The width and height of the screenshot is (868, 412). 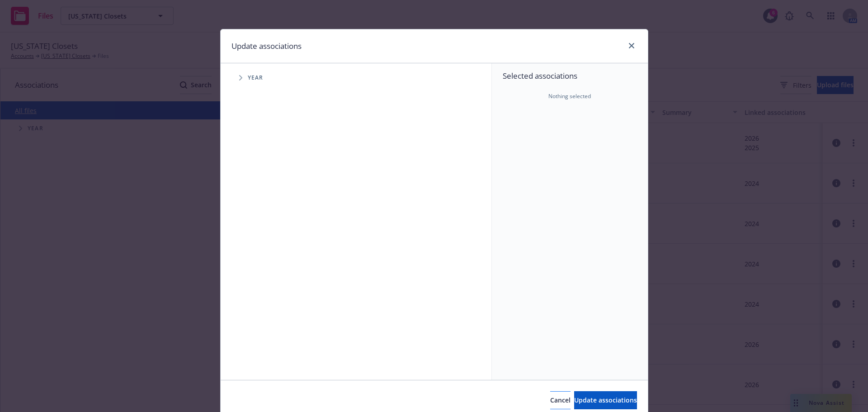 What do you see at coordinates (570, 96) in the screenshot?
I see `span: Nothing selected` at bounding box center [570, 96].